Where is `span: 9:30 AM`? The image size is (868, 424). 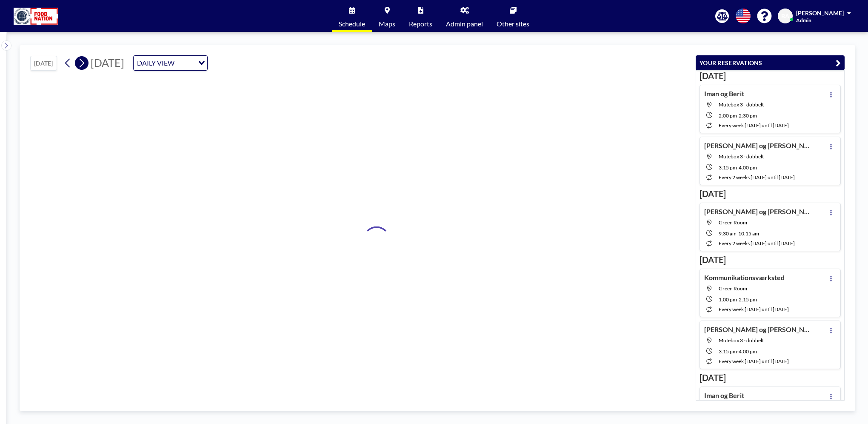 span: 9:30 AM is located at coordinates (727, 233).